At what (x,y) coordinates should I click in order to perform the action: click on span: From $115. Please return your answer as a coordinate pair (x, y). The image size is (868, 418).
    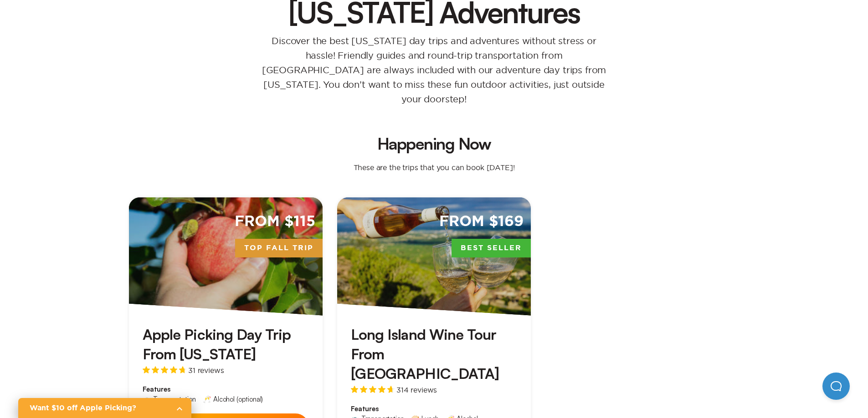
    Looking at the image, I should click on (275, 222).